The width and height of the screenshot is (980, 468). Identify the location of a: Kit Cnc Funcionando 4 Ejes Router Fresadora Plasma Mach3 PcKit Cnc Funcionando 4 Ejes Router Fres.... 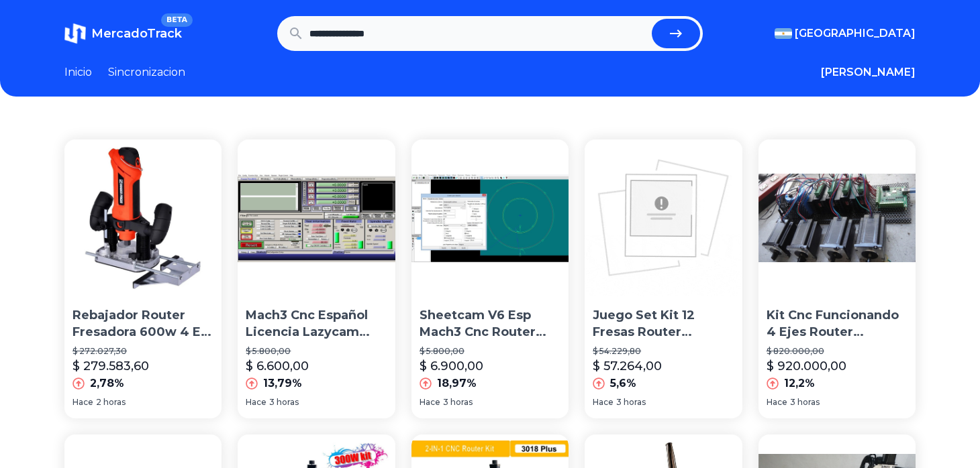
(837, 279).